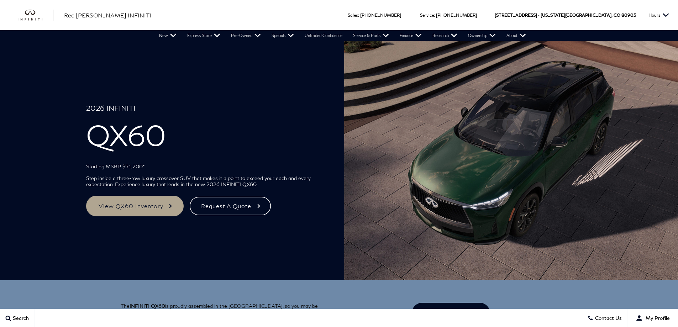 This screenshot has width=678, height=327. Describe the element at coordinates (201, 131) in the screenshot. I see `h1: QX60` at that location.